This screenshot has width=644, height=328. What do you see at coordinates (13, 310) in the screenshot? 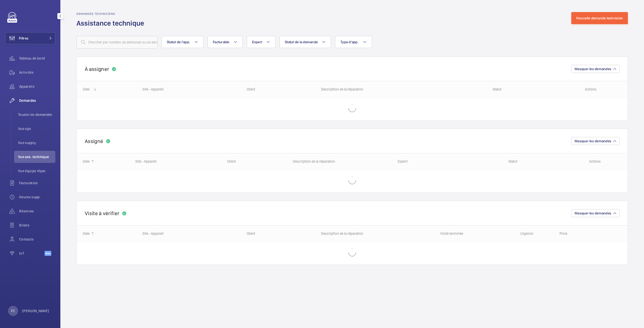
I see `p: FC` at bounding box center [13, 310].